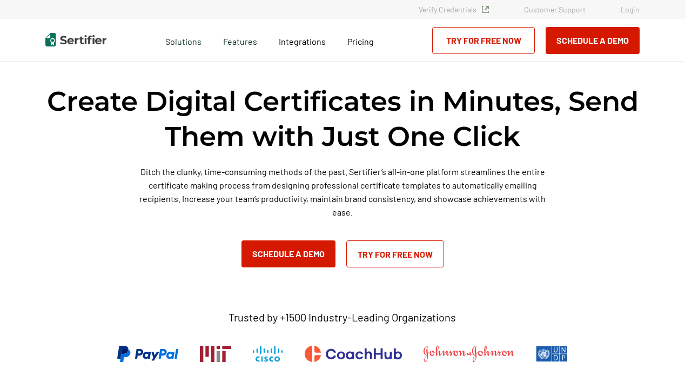 The image size is (685, 376). What do you see at coordinates (342, 119) in the screenshot?
I see `h1: Create Digital Certificates in Minutes, Send Them with Just One Click` at bounding box center [342, 119].